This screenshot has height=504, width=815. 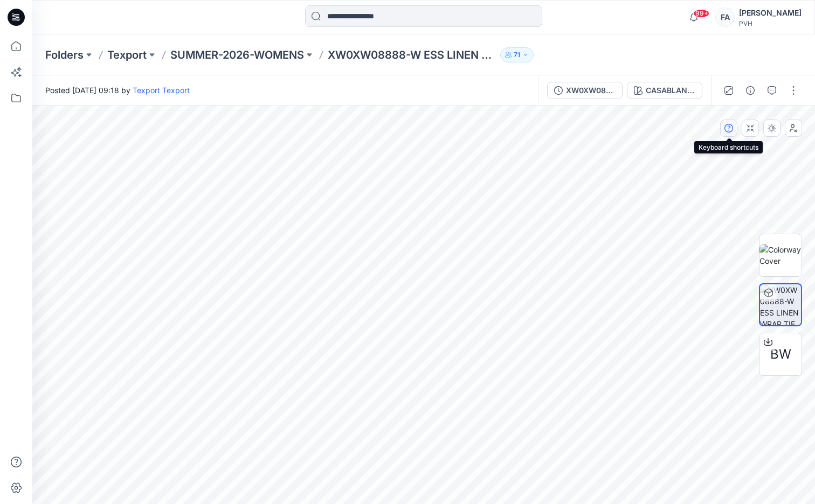 I want to click on button: CASABLANCA - AC1, so click(x=665, y=91).